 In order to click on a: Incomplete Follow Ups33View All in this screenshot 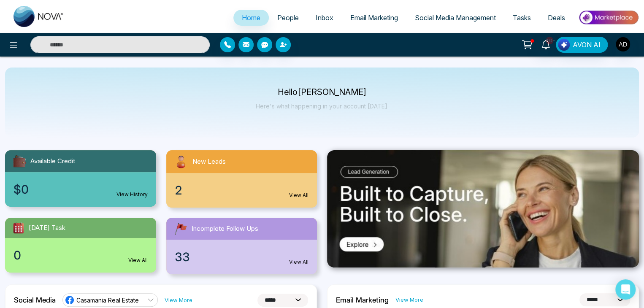, I will do `click(242, 246)`.